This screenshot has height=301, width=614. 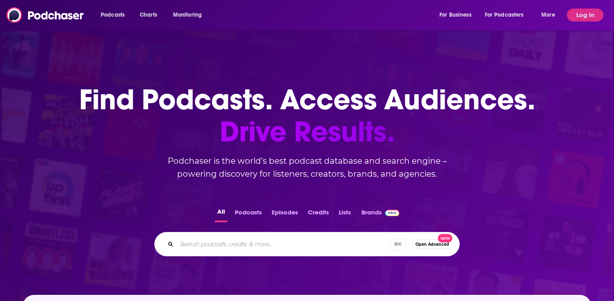 I want to click on input: Search podcasts, credits, & more..., so click(x=284, y=244).